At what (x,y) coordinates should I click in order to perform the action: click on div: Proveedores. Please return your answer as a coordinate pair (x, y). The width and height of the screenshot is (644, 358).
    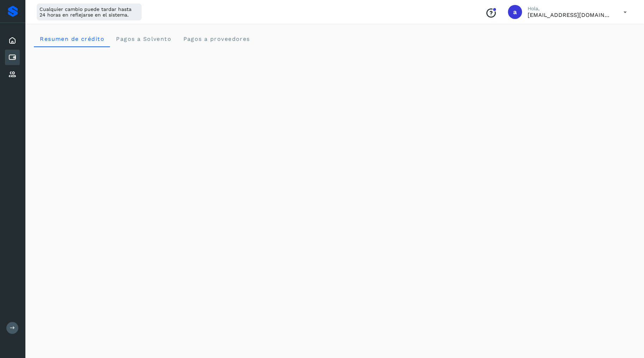
    Looking at the image, I should click on (12, 74).